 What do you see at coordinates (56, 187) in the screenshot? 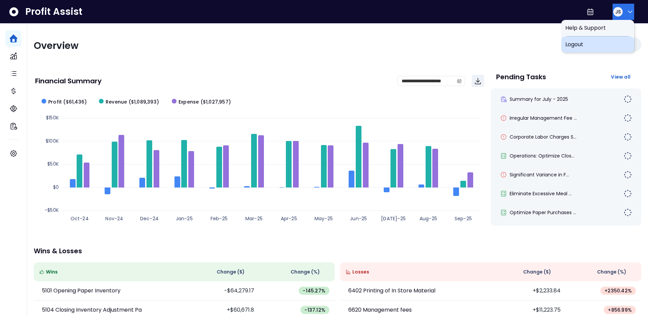
I see `text: $0` at bounding box center [56, 187].